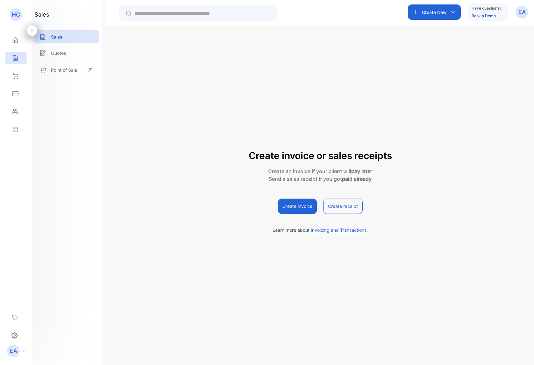 The width and height of the screenshot is (534, 365). Describe the element at coordinates (362, 171) in the screenshot. I see `strong: pay later` at that location.